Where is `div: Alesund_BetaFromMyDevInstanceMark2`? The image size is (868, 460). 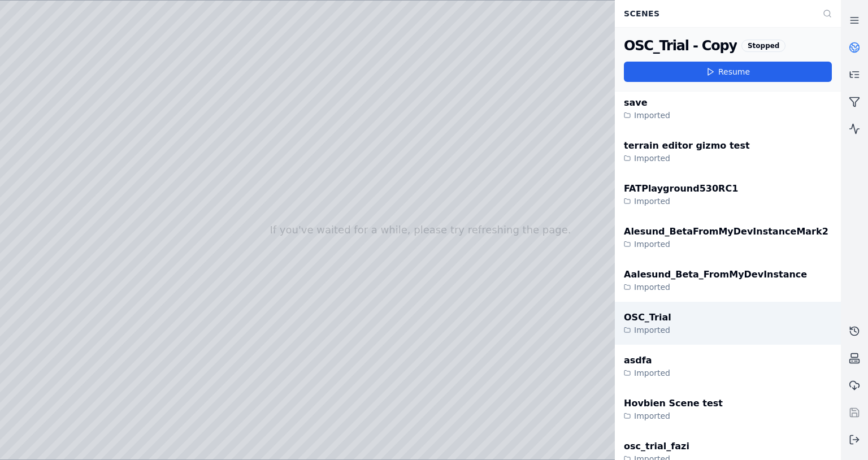 div: Alesund_BetaFromMyDevInstanceMark2 is located at coordinates (726, 232).